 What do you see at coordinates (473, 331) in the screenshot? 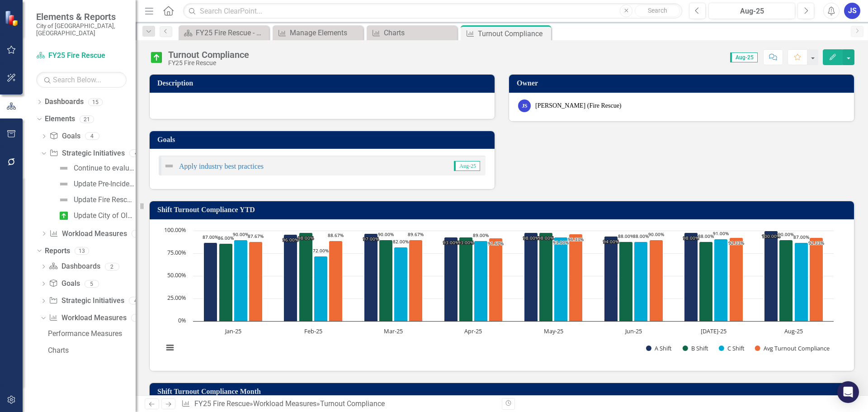
I see `text: Apr-25` at bounding box center [473, 331].